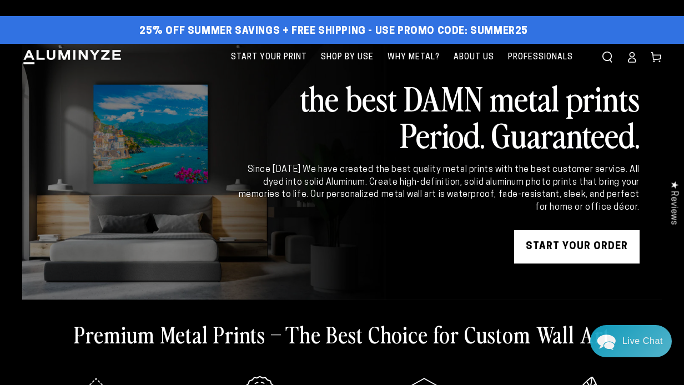 The image size is (684, 385). I want to click on a: Start Your Print, so click(269, 57).